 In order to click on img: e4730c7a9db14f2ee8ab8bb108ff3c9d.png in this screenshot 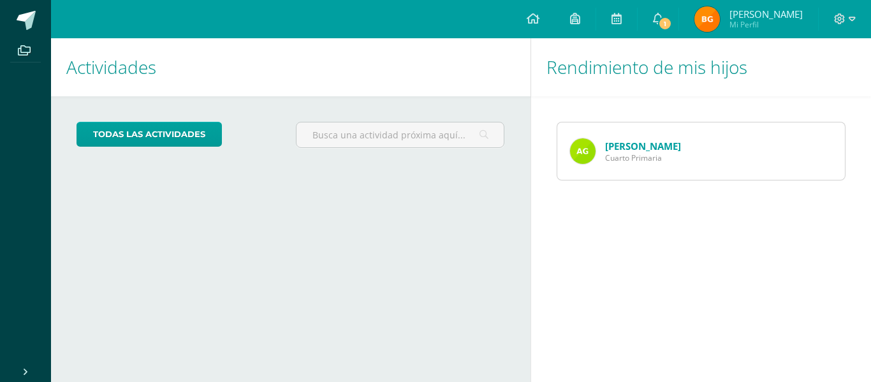, I will do `click(707, 19)`.